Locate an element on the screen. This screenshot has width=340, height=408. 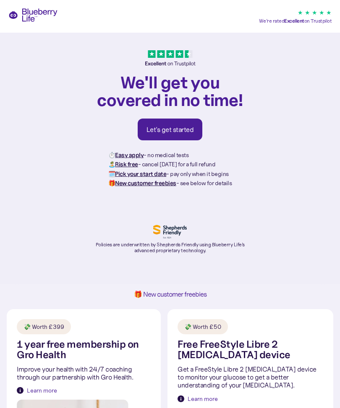
div: 💸 Worth £50 is located at coordinates (203, 327).